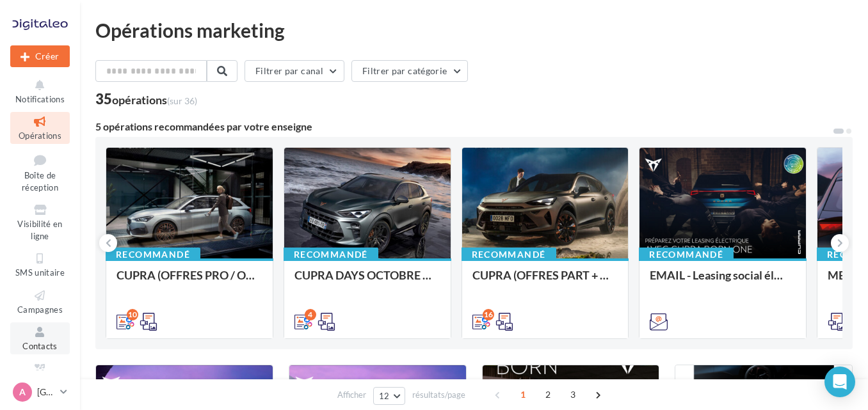 The width and height of the screenshot is (868, 410). What do you see at coordinates (40, 136) in the screenshot?
I see `span: Opérations` at bounding box center [40, 136].